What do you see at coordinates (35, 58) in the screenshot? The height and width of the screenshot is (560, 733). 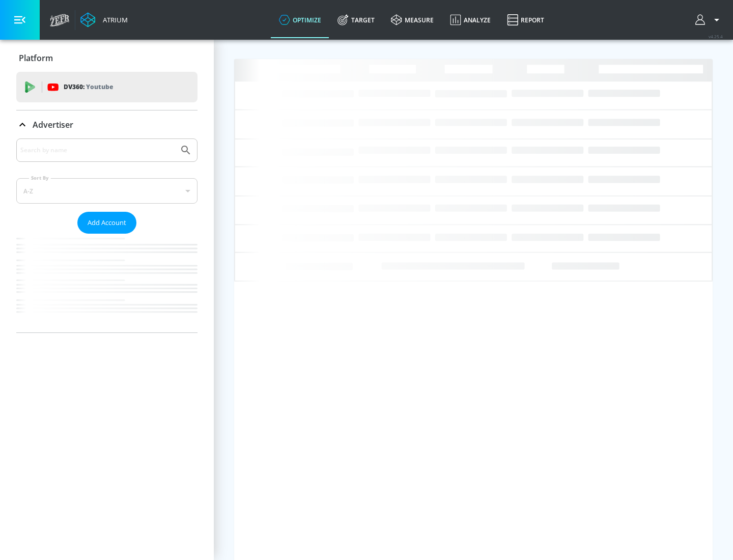 I see `p: Platform` at bounding box center [35, 58].